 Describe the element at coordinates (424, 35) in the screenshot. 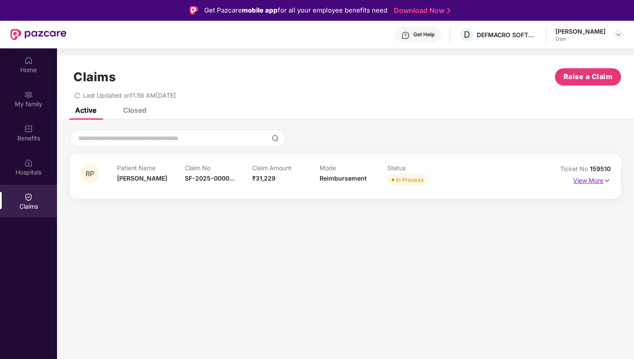

I see `div: Get Help` at that location.